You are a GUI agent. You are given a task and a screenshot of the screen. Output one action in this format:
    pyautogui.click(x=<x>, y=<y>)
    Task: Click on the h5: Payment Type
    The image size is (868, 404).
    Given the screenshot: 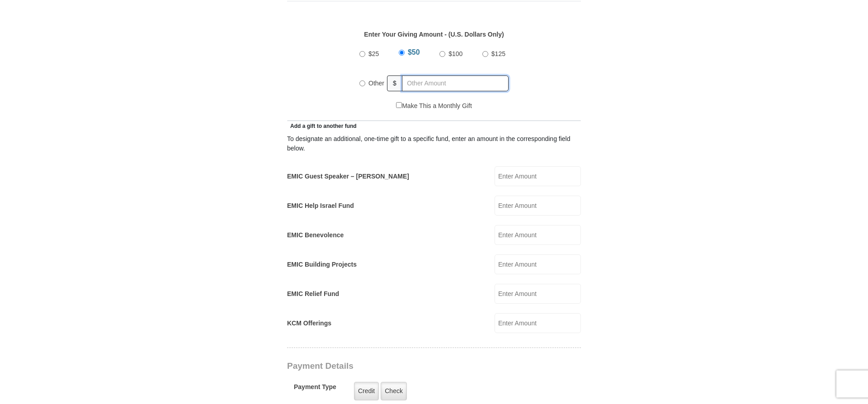 What is the action you would take?
    pyautogui.click(x=315, y=390)
    